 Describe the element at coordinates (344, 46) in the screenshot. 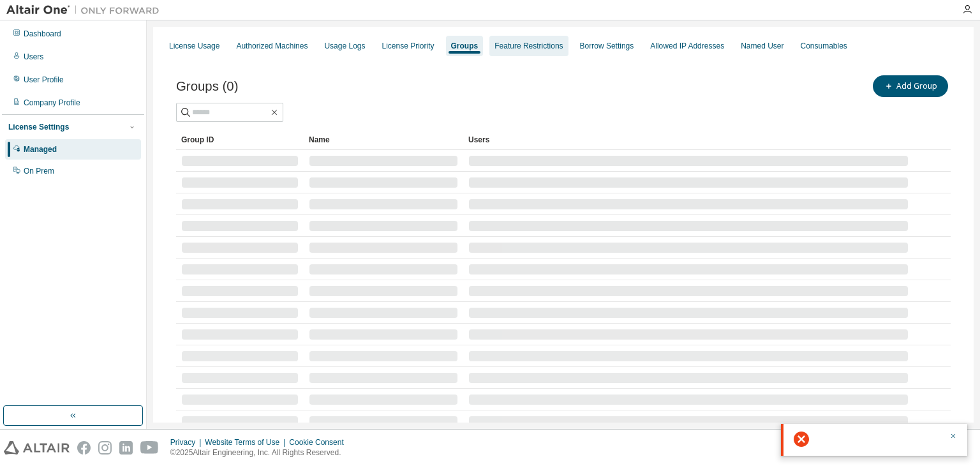

I see `div: Usage Logs` at that location.